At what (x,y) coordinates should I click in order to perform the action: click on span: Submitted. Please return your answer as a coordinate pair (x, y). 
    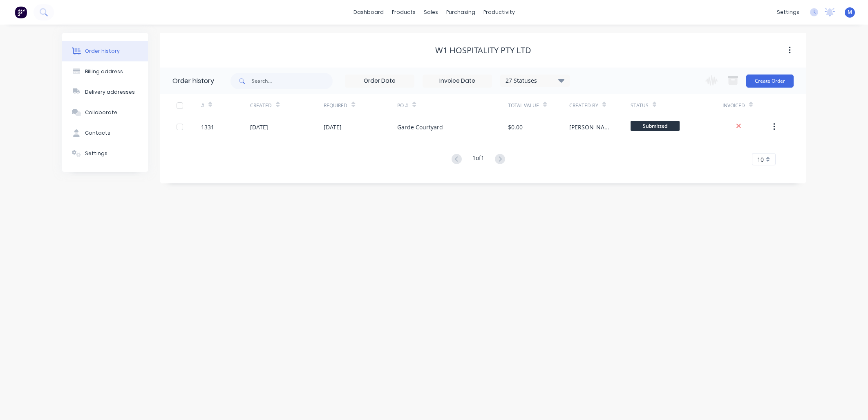
    Looking at the image, I should click on (655, 125).